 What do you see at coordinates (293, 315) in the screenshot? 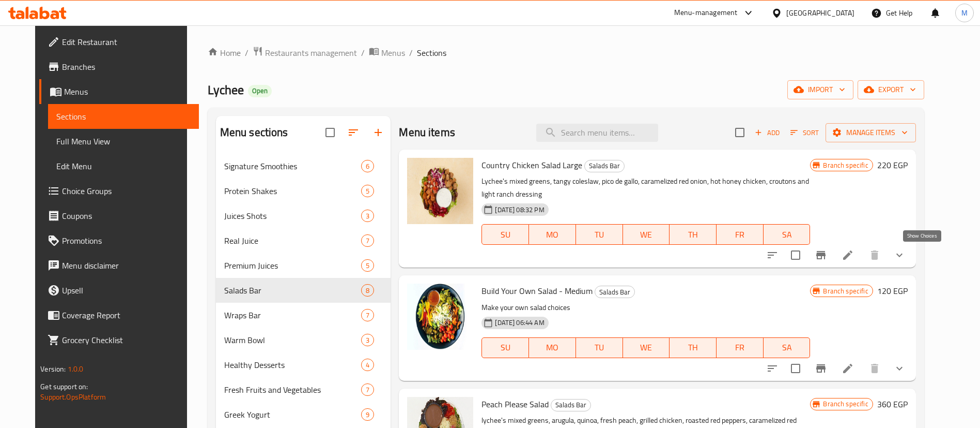
I see `div: Wraps Bar` at bounding box center [293, 315].